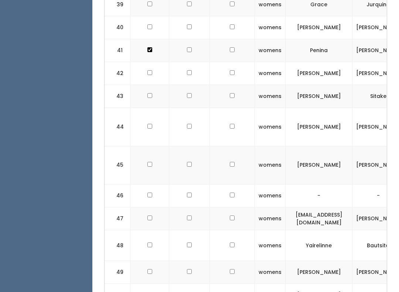  I want to click on td: Yairelinne, so click(319, 246).